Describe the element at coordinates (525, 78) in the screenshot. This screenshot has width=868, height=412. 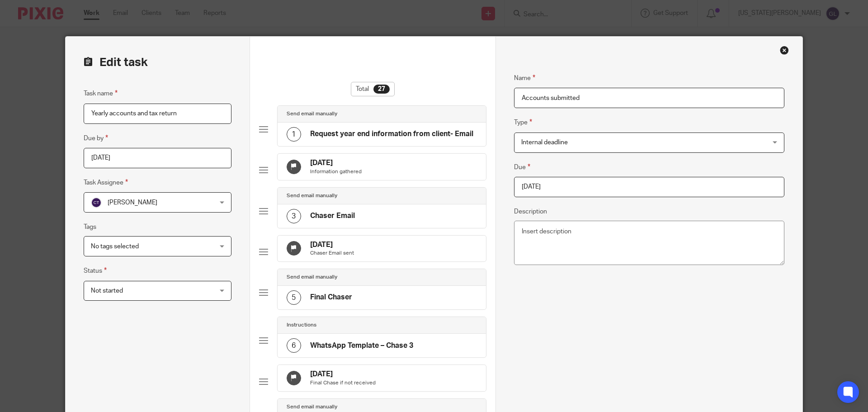
I see `label: Name` at that location.